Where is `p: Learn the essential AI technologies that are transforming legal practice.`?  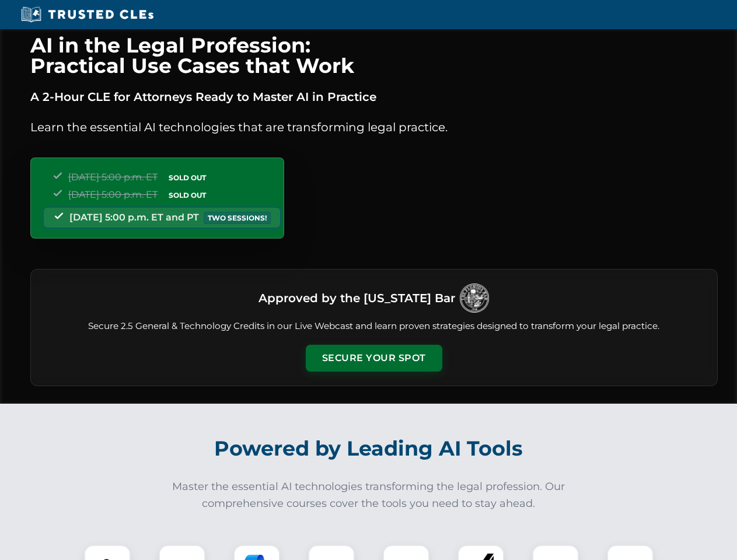 p: Learn the essential AI technologies that are transforming legal practice. is located at coordinates (374, 127).